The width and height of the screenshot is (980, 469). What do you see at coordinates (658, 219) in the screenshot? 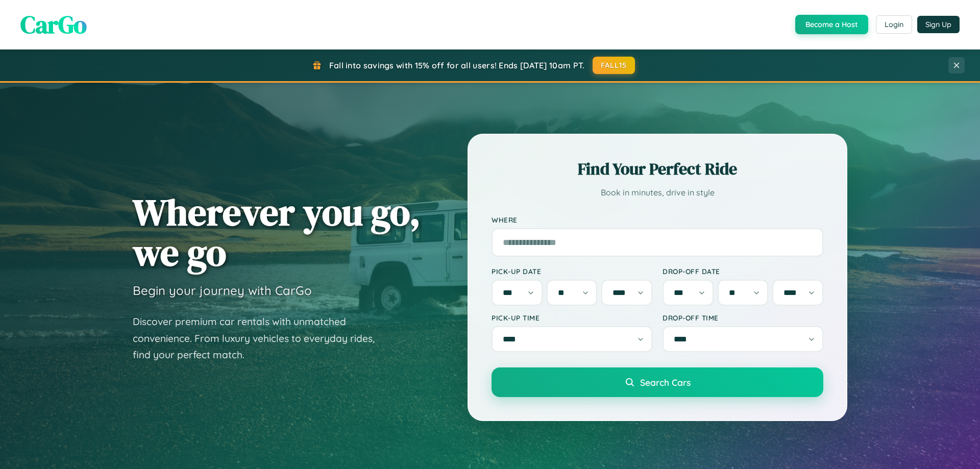
I see `label: Where` at bounding box center [658, 219].